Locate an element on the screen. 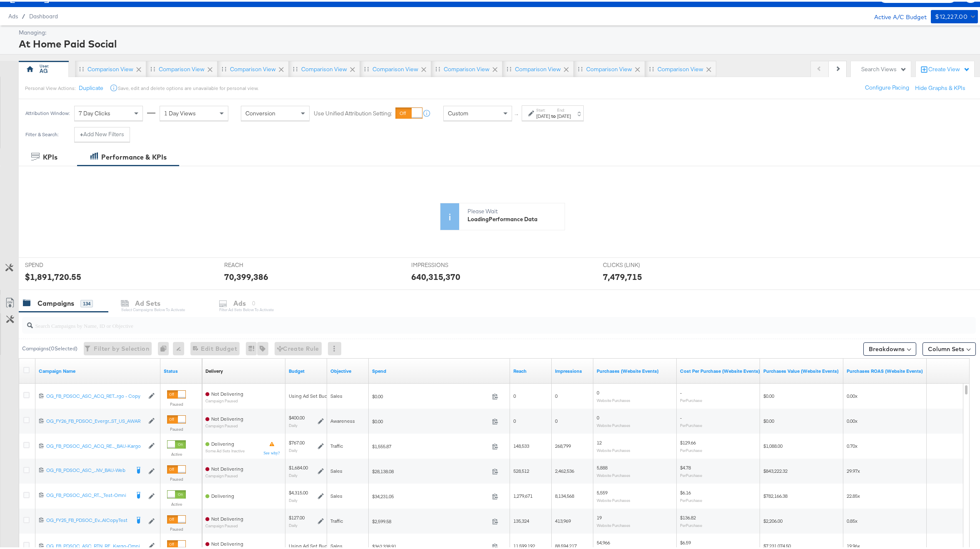 This screenshot has height=549, width=980. a: OG_FB_PDSOC_ASC_...NV_BAU-Web is located at coordinates (88, 470).